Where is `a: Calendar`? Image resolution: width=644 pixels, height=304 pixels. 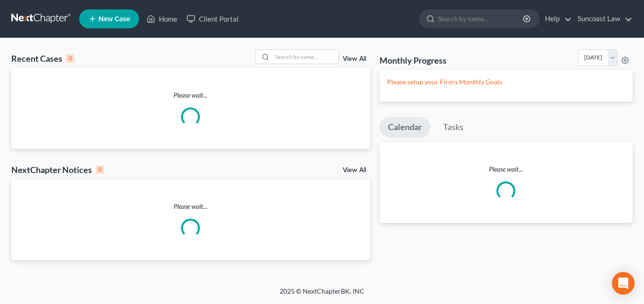 a: Calendar is located at coordinates (405, 127).